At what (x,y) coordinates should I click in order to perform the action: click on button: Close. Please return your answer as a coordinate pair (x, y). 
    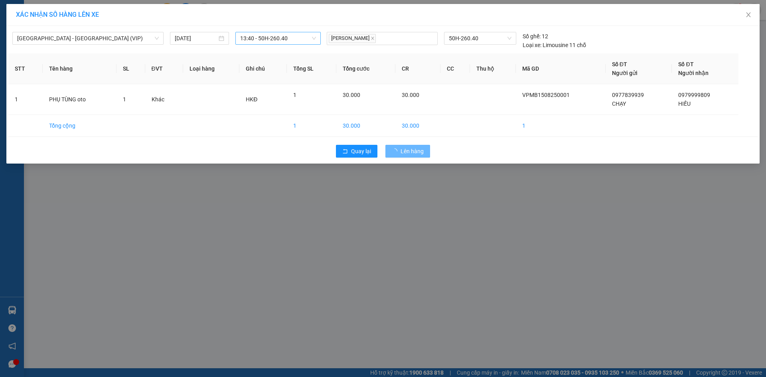
    Looking at the image, I should click on (749, 15).